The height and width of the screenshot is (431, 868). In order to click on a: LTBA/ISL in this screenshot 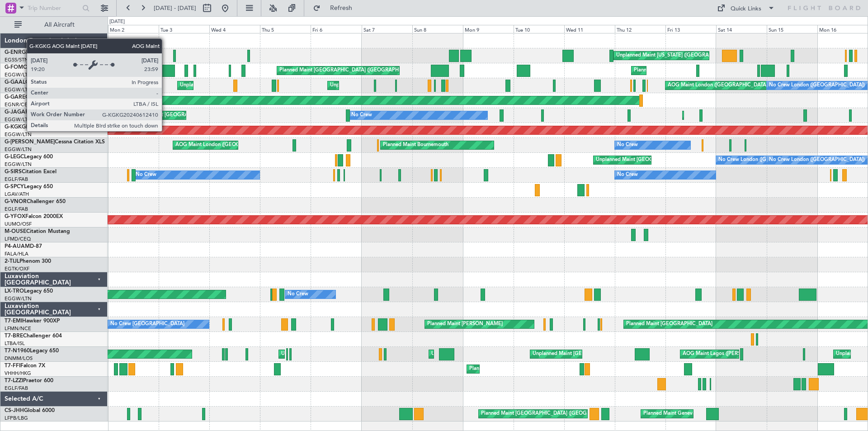, I will do `click(14, 343)`.